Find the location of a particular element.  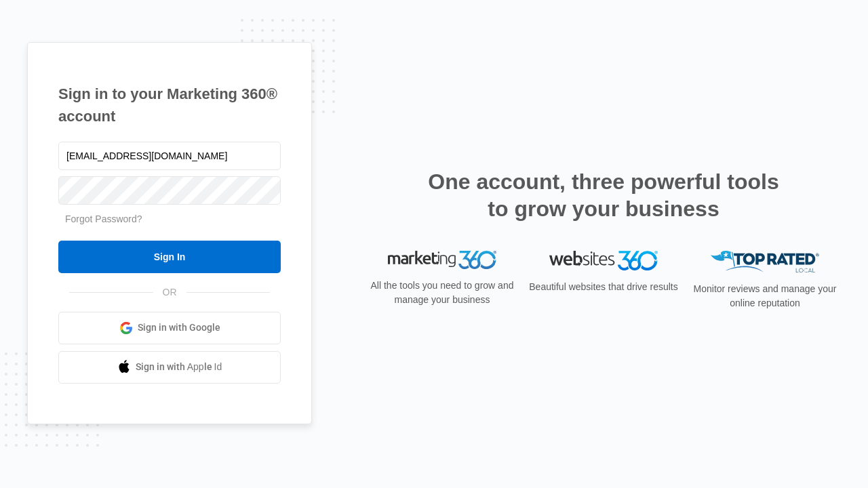

p: Beautiful websites that drive results is located at coordinates (603, 287).